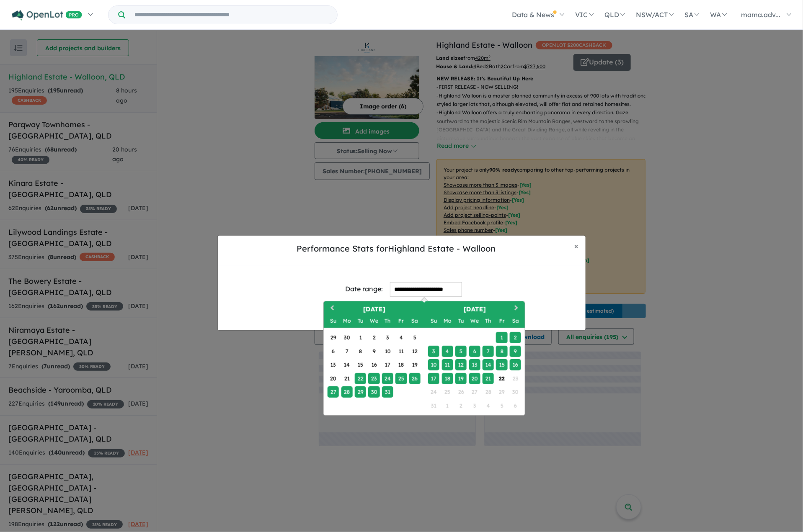  I want to click on div: Choose Monday, July 21st, 2025, so click(346, 378).